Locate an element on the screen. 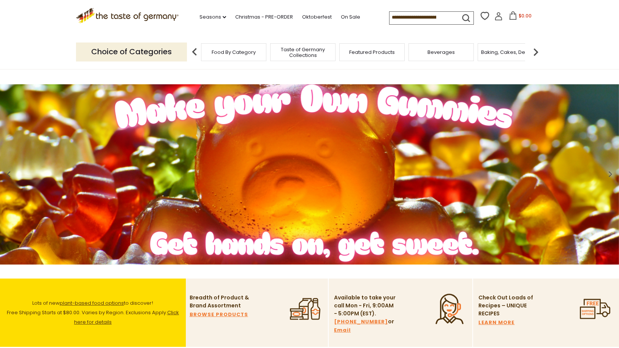 The image size is (619, 348). span: Featured Products is located at coordinates (372, 52).